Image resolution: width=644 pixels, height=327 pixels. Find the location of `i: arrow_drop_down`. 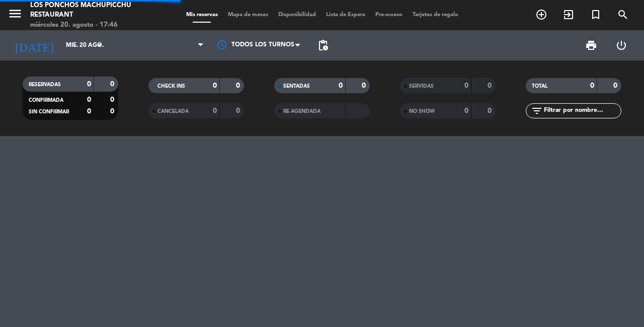

i: arrow_drop_down is located at coordinates (100, 45).